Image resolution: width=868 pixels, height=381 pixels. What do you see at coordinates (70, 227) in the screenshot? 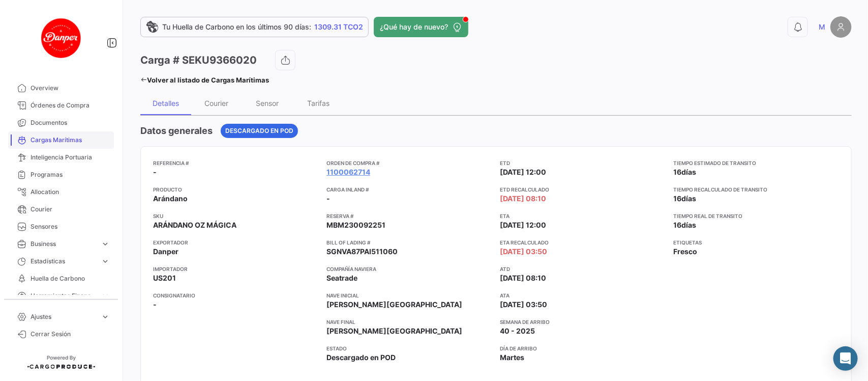
I see `span: Sensores` at bounding box center [70, 227].